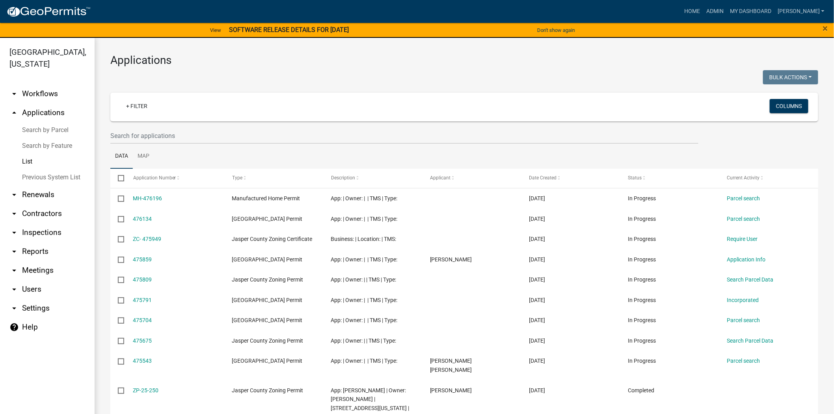 Image resolution: width=834 pixels, height=414 pixels. What do you see at coordinates (143, 341) in the screenshot?
I see `a: 475675` at bounding box center [143, 341].